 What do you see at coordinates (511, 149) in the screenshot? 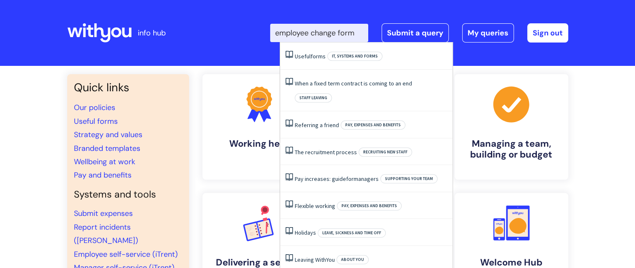
I see `h4: Managing a team, building or budget` at bounding box center [511, 149].